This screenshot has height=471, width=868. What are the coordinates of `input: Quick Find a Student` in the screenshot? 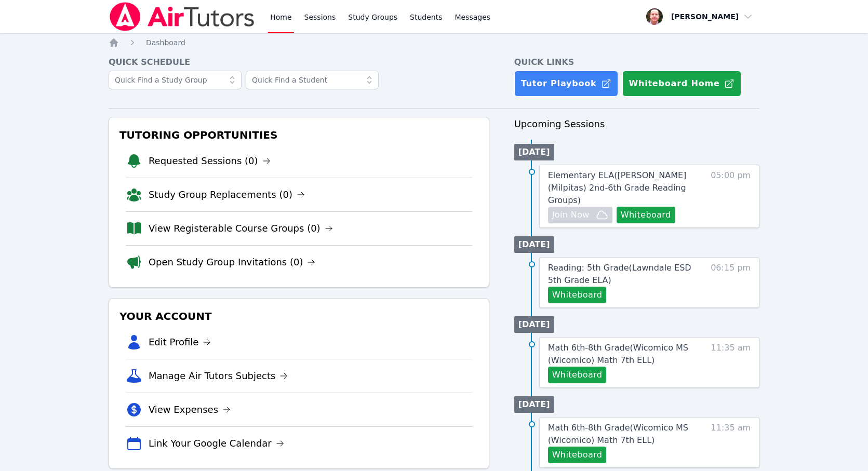 It's located at (312, 80).